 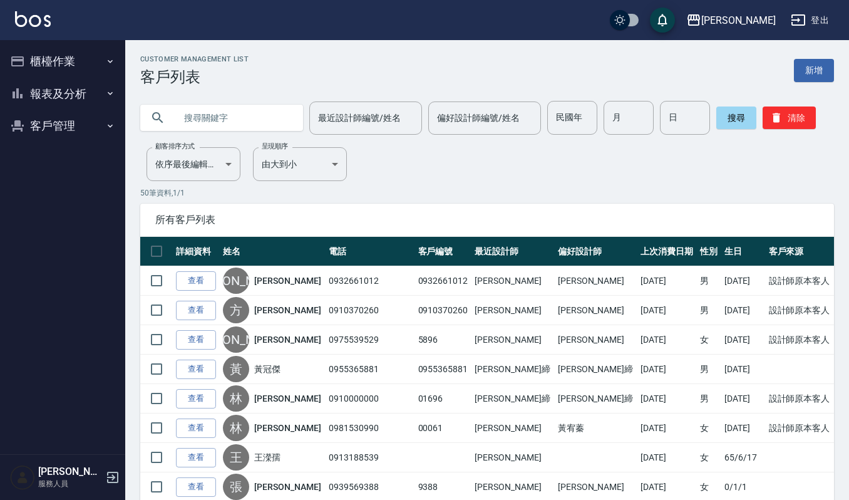 What do you see at coordinates (743, 457) in the screenshot?
I see `td: 65/6/17` at bounding box center [743, 457].